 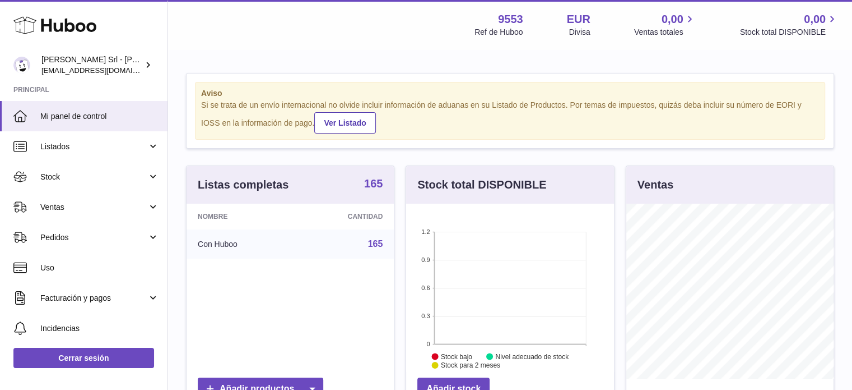 I want to click on div: Si se trata de un envío internacional no olvide incluir información de aduanas en su Listado de P..., so click(x=510, y=117).